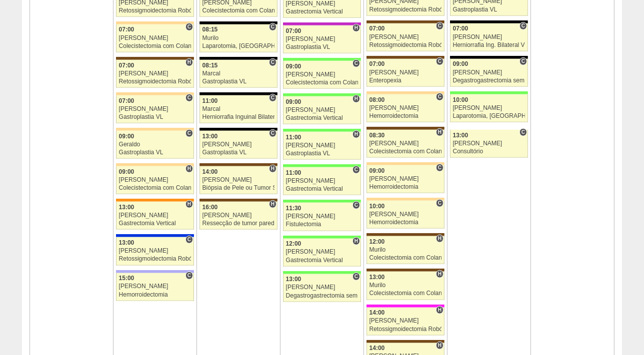  What do you see at coordinates (322, 225) in the screenshot?
I see `div: Fistulectomia` at bounding box center [322, 225].